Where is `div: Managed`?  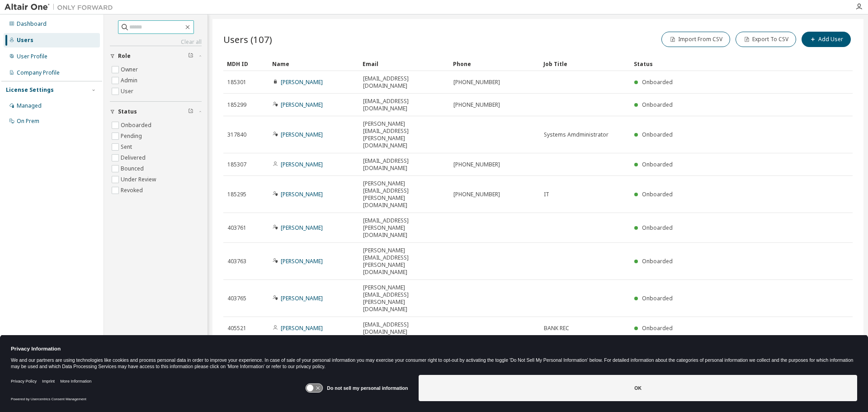 div: Managed is located at coordinates (29, 106).